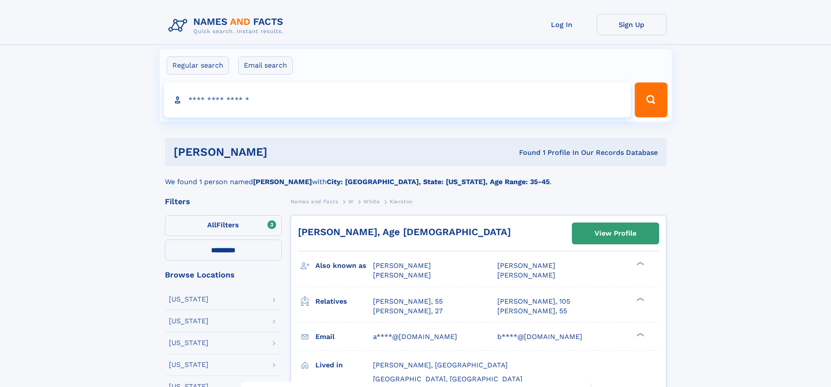 This screenshot has width=831, height=387. Describe the element at coordinates (223, 202) in the screenshot. I see `div: Filters` at that location.